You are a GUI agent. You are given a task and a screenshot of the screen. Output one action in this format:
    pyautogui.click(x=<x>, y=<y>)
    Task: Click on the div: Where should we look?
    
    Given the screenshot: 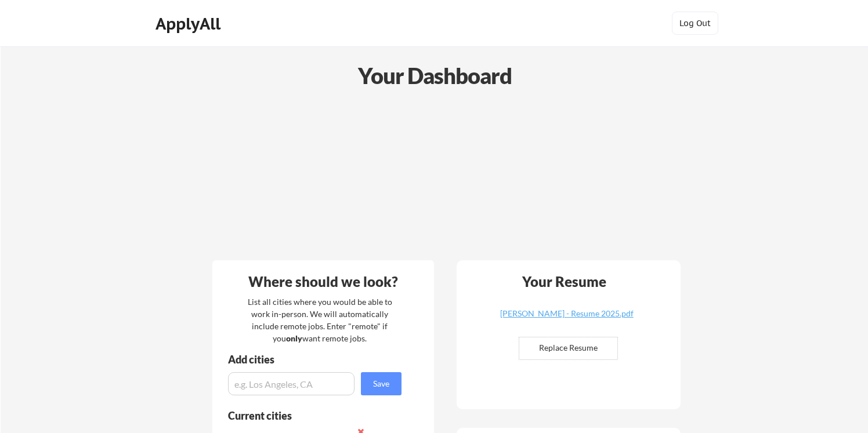 What is the action you would take?
    pyautogui.click(x=323, y=282)
    